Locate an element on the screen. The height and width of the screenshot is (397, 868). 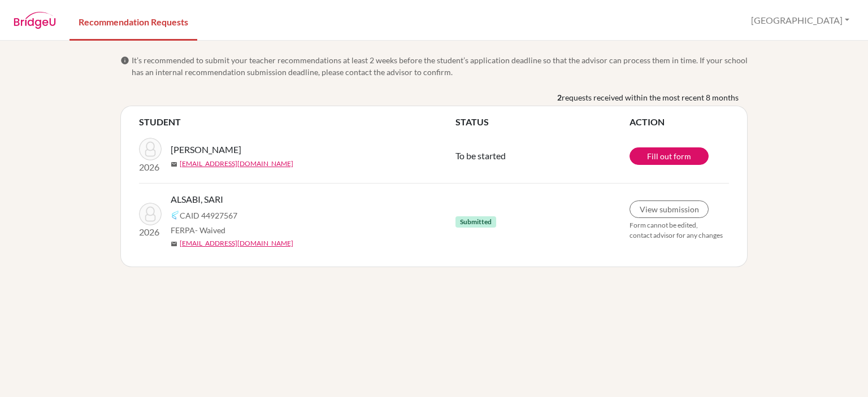
span: requests received within the most recent 8 months is located at coordinates (650, 97).